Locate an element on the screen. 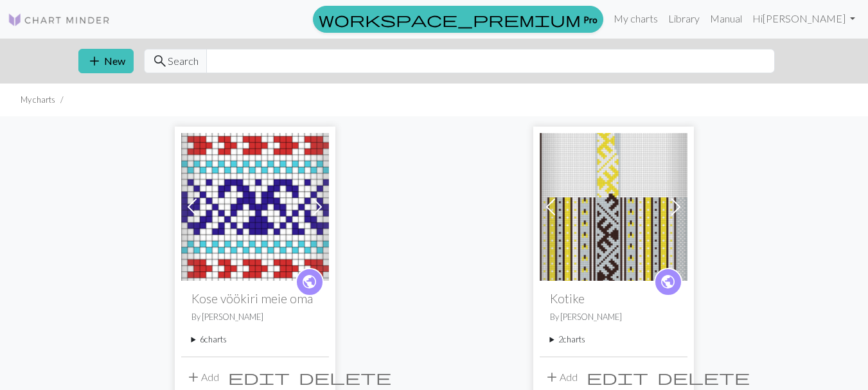  img: Kose vöökiri meie oma is located at coordinates (255, 207).